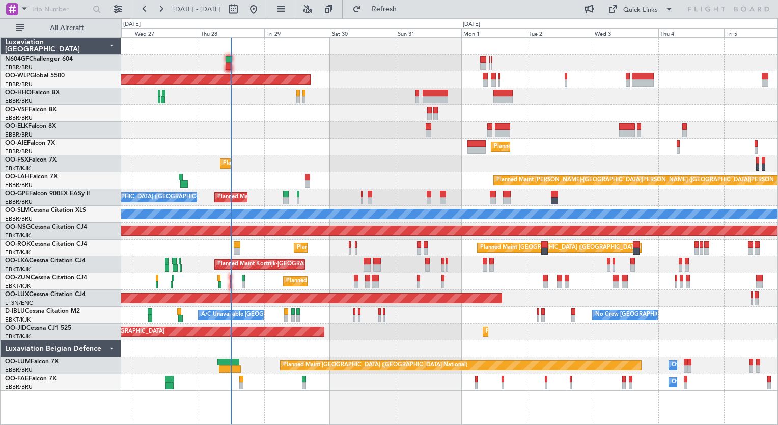 The image size is (778, 425). I want to click on span: Refresh, so click(384, 9).